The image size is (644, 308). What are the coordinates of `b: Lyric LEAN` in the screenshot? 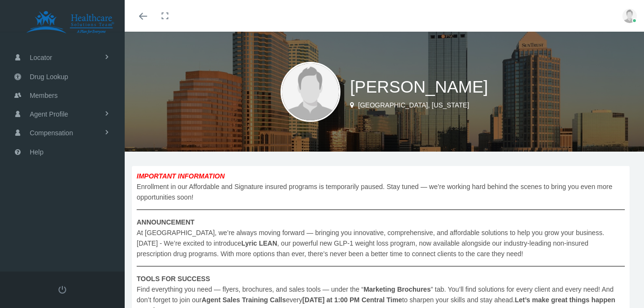 It's located at (259, 243).